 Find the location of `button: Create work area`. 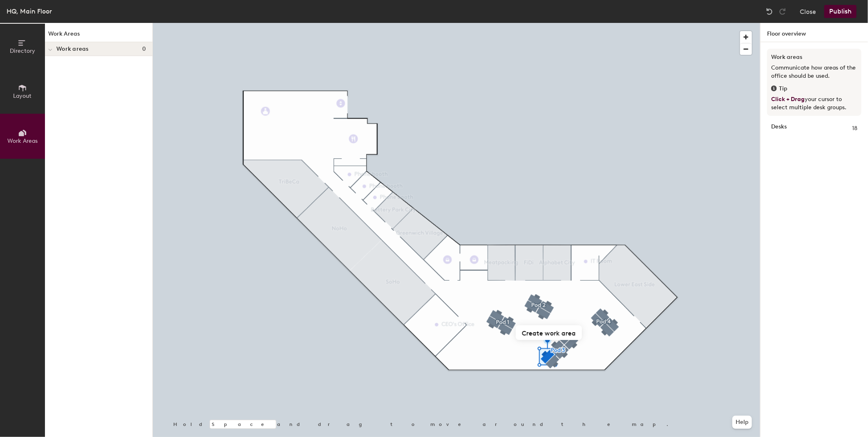

button: Create work area is located at coordinates (549, 333).